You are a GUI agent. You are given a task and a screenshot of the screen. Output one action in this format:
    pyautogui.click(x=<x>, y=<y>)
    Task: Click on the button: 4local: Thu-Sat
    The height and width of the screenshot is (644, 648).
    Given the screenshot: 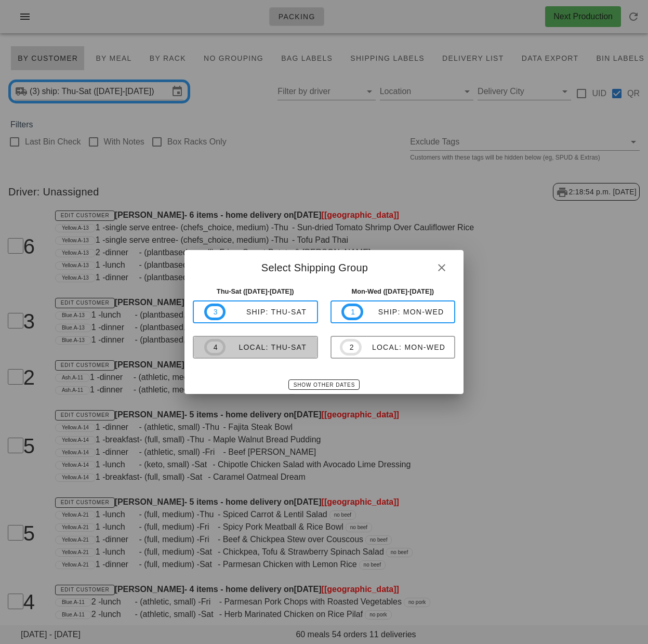 What is the action you would take?
    pyautogui.click(x=255, y=347)
    